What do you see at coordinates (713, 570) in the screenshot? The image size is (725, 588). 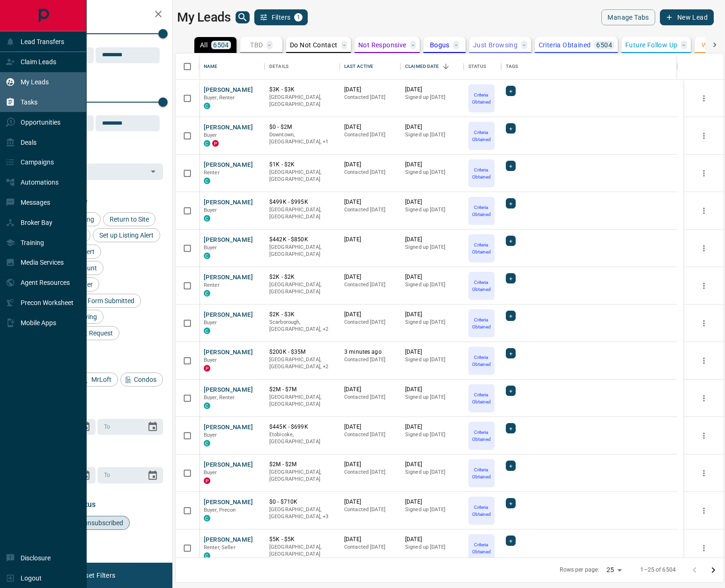 I see `button: Go to next page` at bounding box center [713, 570].